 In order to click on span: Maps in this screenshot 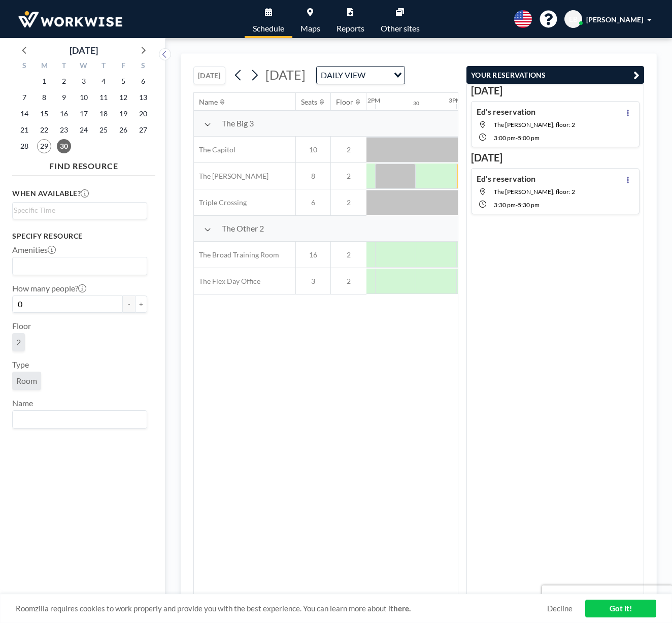, I will do `click(310, 28)`.